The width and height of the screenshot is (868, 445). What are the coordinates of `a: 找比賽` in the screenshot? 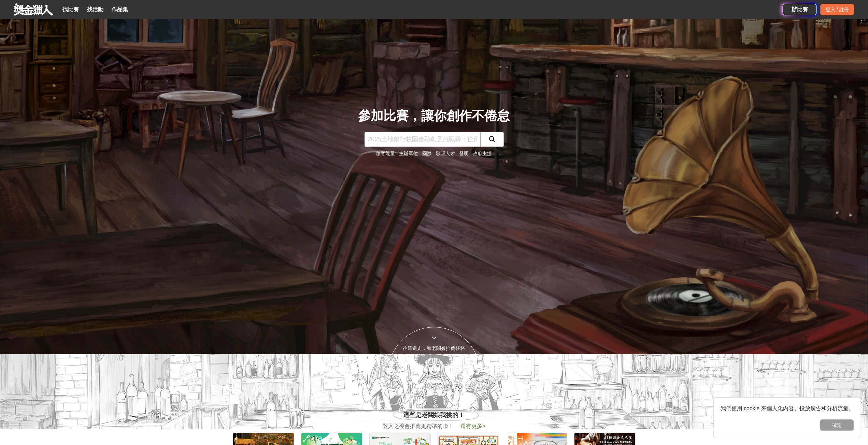 It's located at (71, 9).